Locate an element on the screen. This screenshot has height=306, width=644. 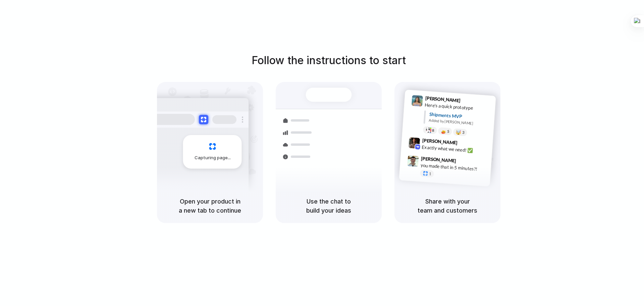
div: you made that in 5 minutes?! is located at coordinates (454, 167).